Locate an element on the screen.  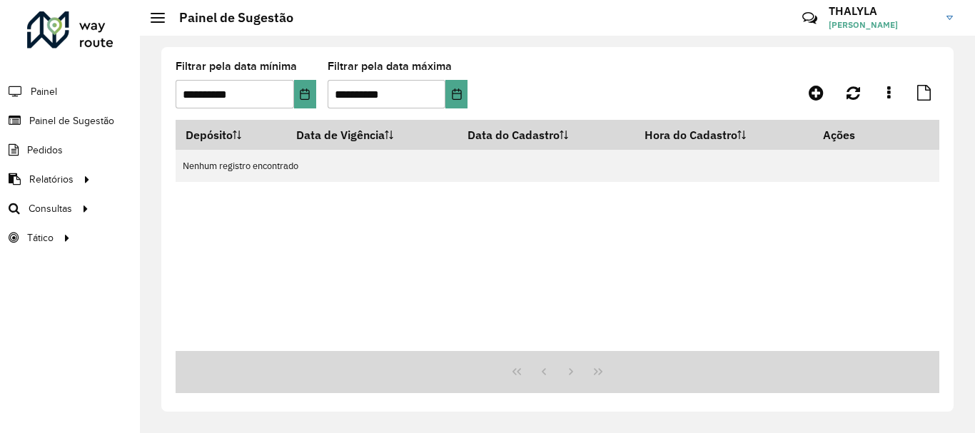
span: Relatórios is located at coordinates (51, 179).